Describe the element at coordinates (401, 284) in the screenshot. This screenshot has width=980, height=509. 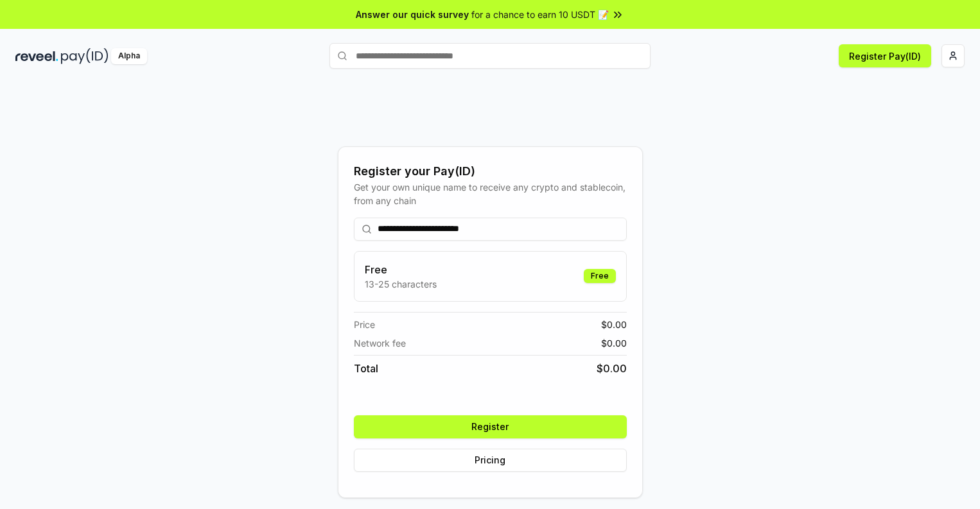
I see `p: 13-25 characters` at that location.